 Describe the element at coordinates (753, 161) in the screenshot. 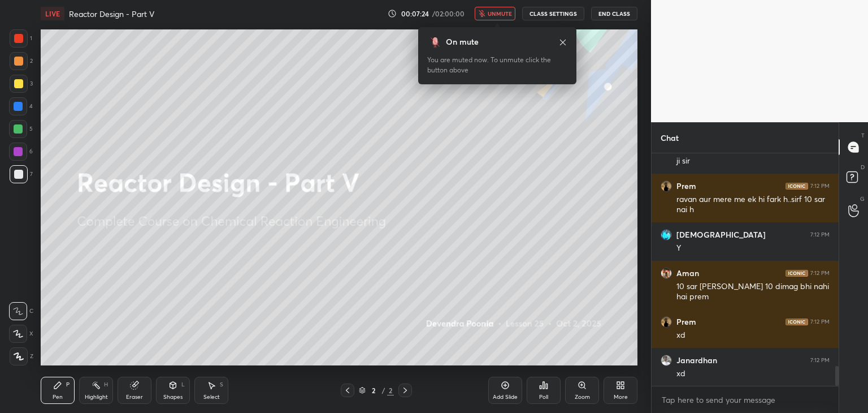

I see `div: ji sir` at that location.